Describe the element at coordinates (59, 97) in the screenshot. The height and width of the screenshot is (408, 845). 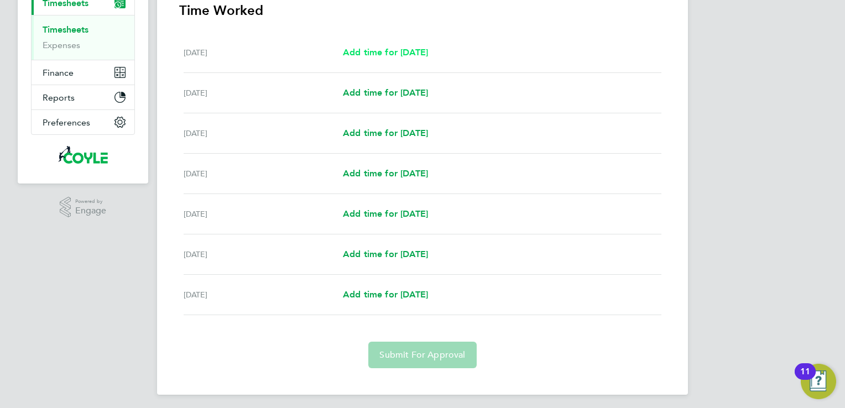
I see `span: Reports` at that location.